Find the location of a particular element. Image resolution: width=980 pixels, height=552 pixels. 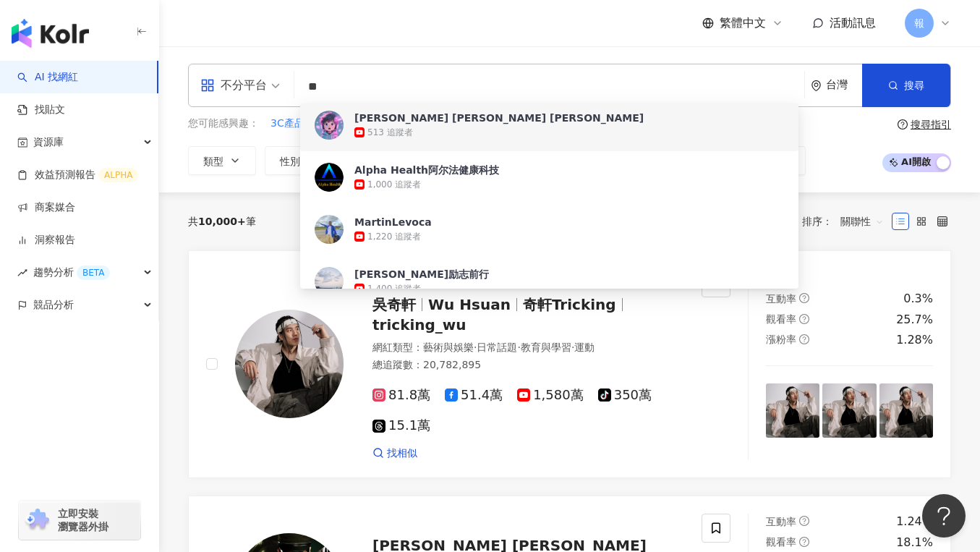

a: 商案媒合 is located at coordinates (46, 208).